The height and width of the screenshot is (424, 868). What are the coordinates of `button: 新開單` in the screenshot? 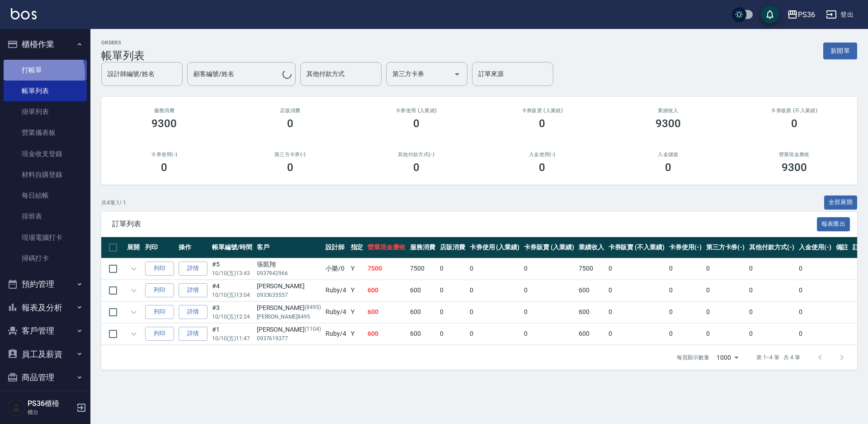 It's located at (840, 51).